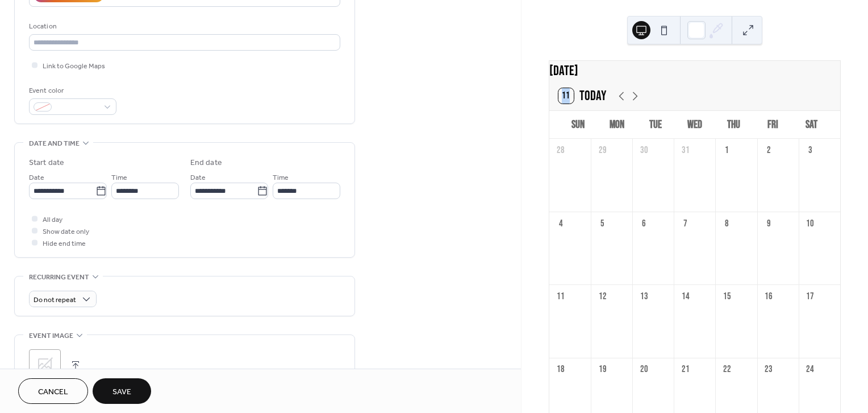  I want to click on div: 2, so click(769, 150).